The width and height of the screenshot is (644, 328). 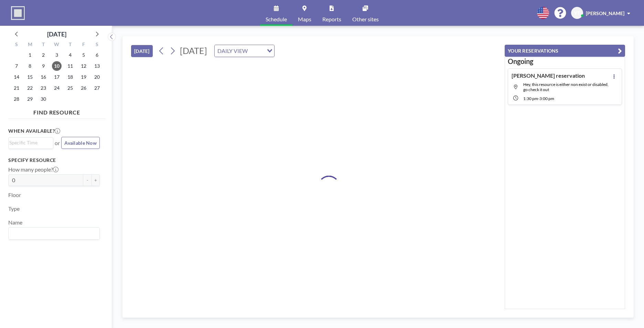 I want to click on span: Wednesday, September 10, 2025, so click(x=57, y=66).